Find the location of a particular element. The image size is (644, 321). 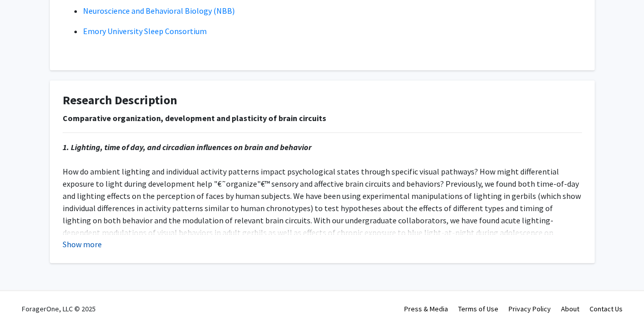

a: Privacy Policy is located at coordinates (529, 309).